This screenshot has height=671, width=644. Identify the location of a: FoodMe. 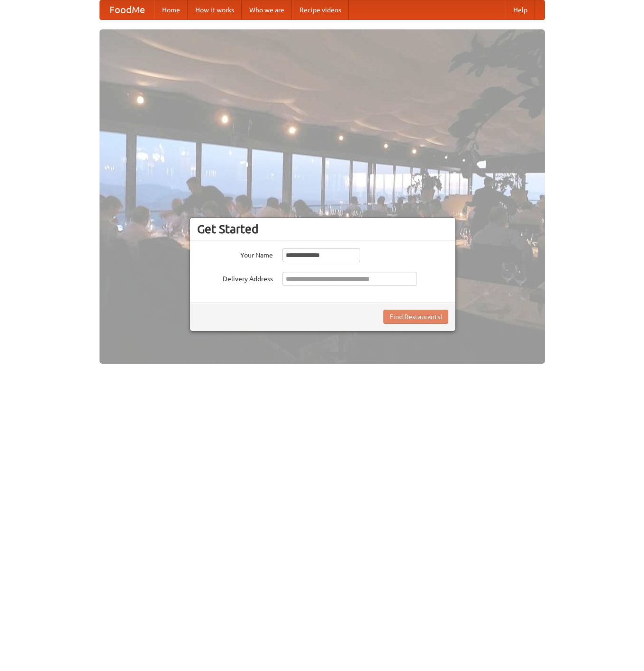
(127, 10).